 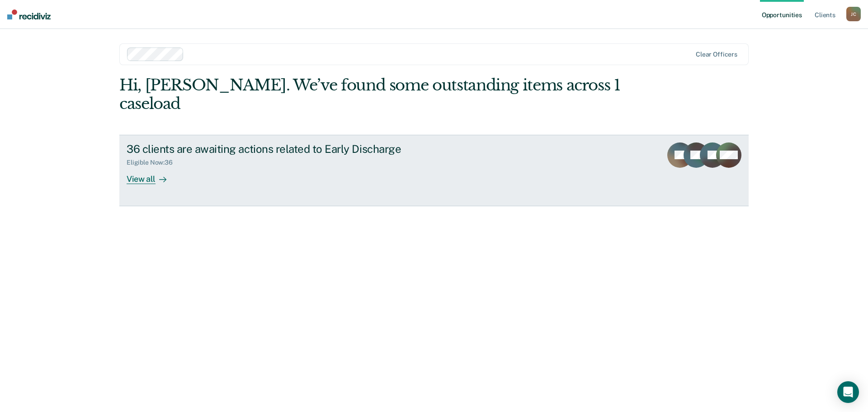 What do you see at coordinates (285, 149) in the screenshot?
I see `div: 36 clients are awaiting actions related to Early Discharge` at bounding box center [285, 149].